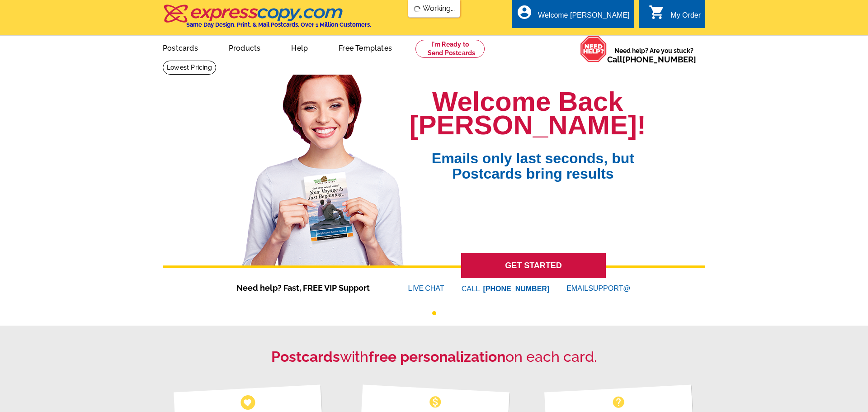 The height and width of the screenshot is (412, 868). What do you see at coordinates (417, 9) in the screenshot?
I see `img: loading...` at bounding box center [417, 9].